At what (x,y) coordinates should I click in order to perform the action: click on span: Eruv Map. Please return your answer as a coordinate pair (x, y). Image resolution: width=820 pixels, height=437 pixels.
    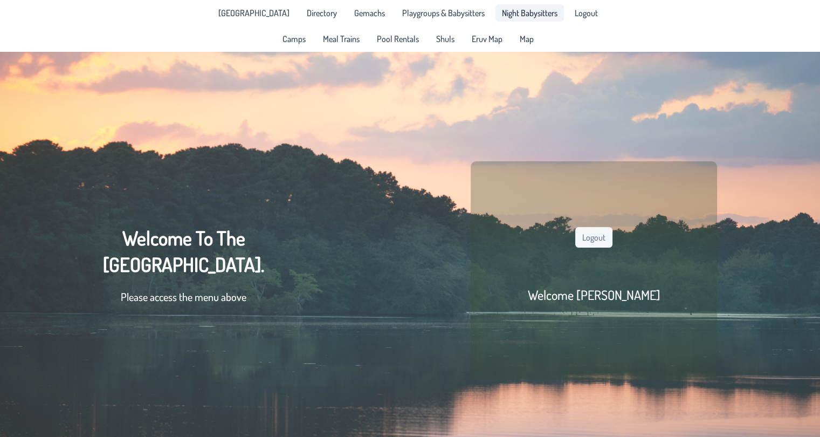
    Looking at the image, I should click on (487, 39).